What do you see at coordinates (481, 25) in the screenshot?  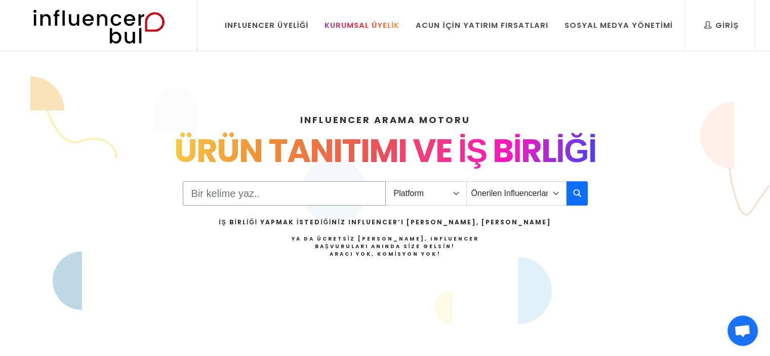 I see `div: Acun İçin Yatırım Fırsatları` at bounding box center [481, 25].